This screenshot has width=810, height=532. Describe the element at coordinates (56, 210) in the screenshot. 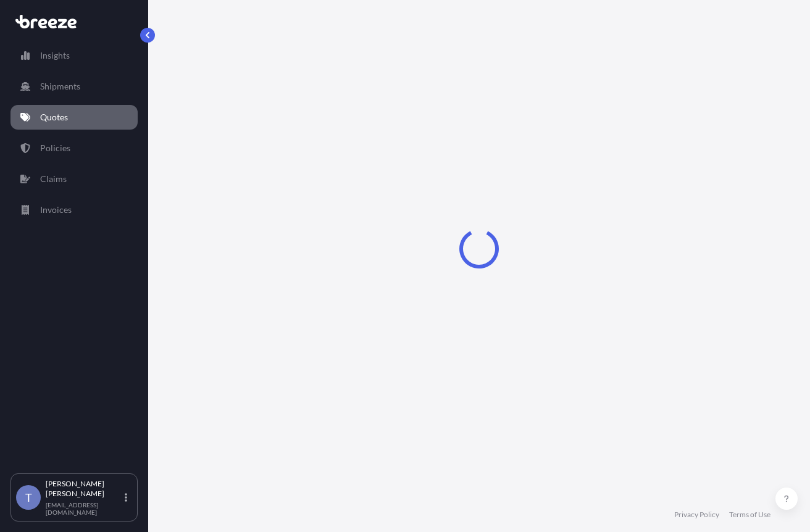

I see `p: Invoices` at that location.